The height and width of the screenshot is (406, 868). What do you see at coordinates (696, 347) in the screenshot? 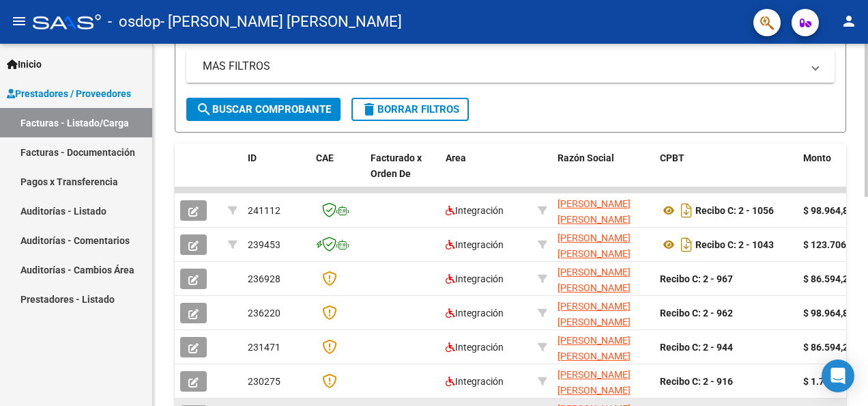
I see `strong: Recibo C: 2 - 944` at bounding box center [696, 347].